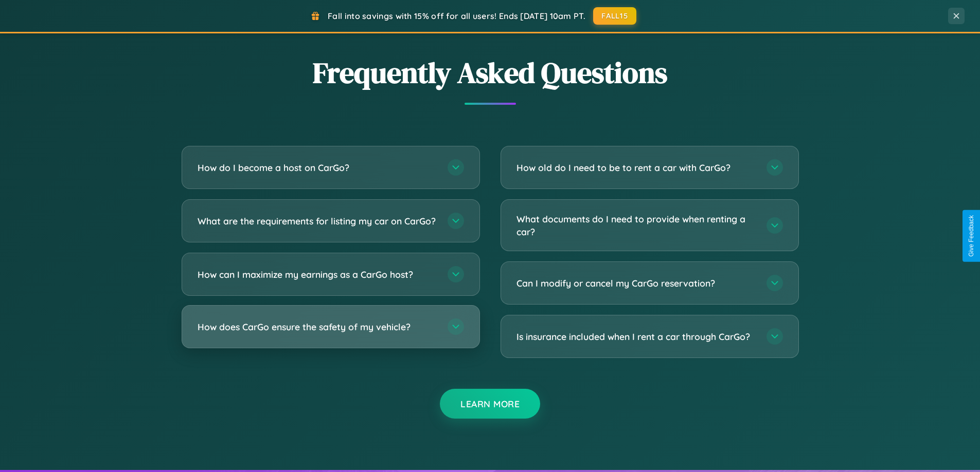 This screenshot has width=980, height=472. What do you see at coordinates (636, 167) in the screenshot?
I see `h3: How old do I need to be to rent a car with CarGo?` at bounding box center [636, 167].